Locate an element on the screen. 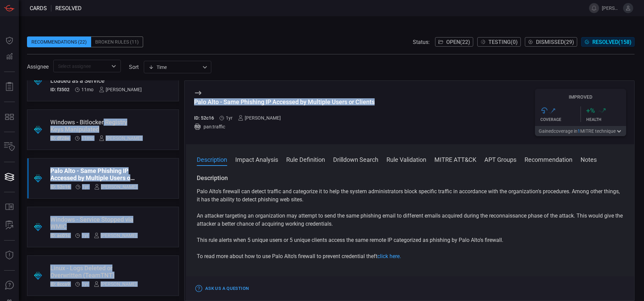 The height and width of the screenshot is (301, 644). button: Reports is located at coordinates (9, 87).